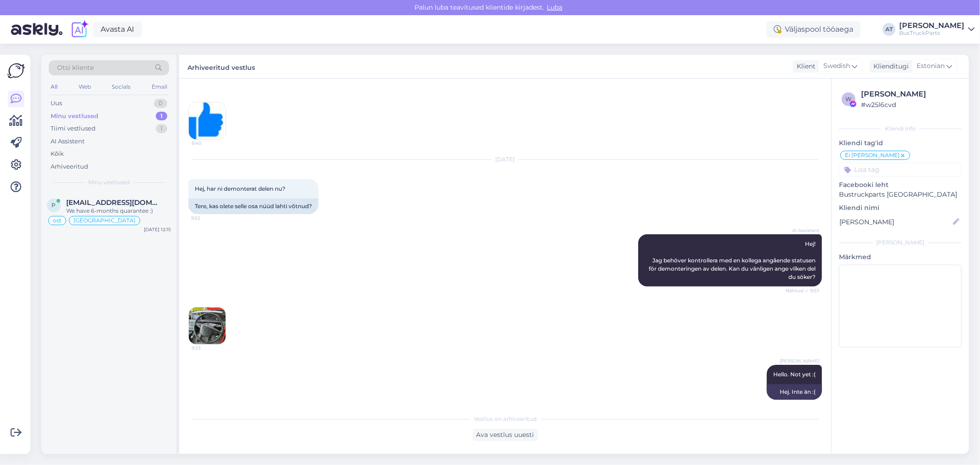 The width and height of the screenshot is (980, 465). Describe the element at coordinates (121, 87) in the screenshot. I see `div: Socials` at that location.